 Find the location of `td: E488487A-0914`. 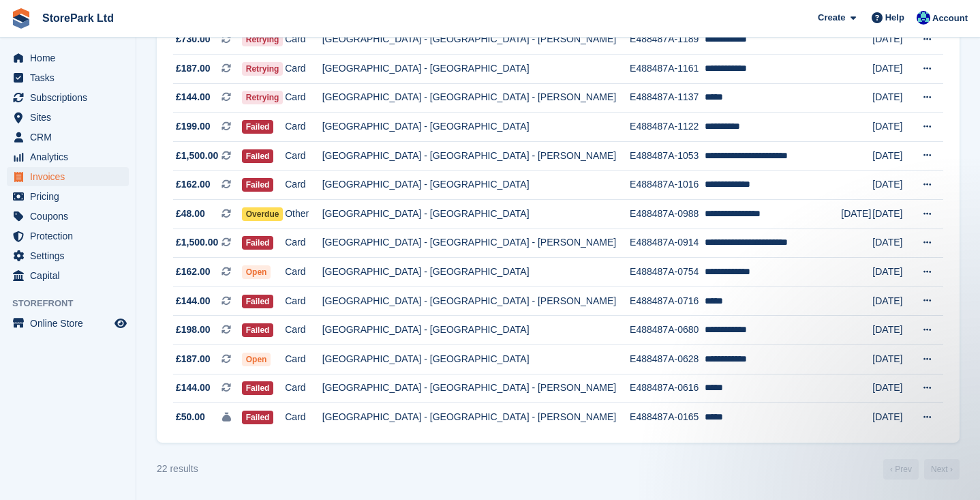

td: E488487A-0914 is located at coordinates (668, 243).